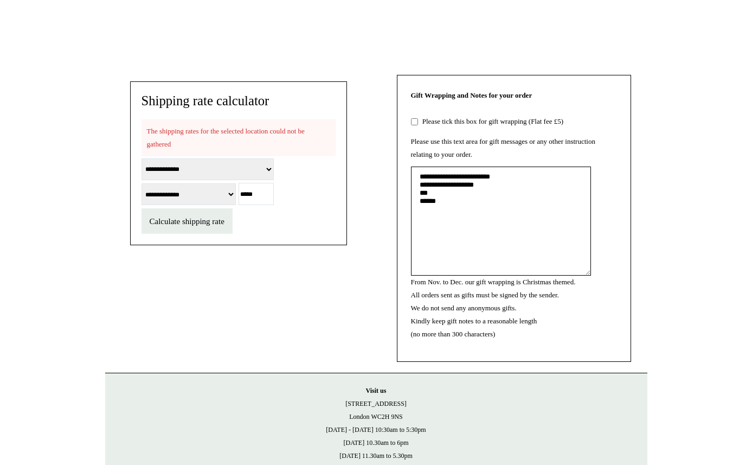  I want to click on strong: Gift Wrapping and Notes for your order, so click(472, 95).